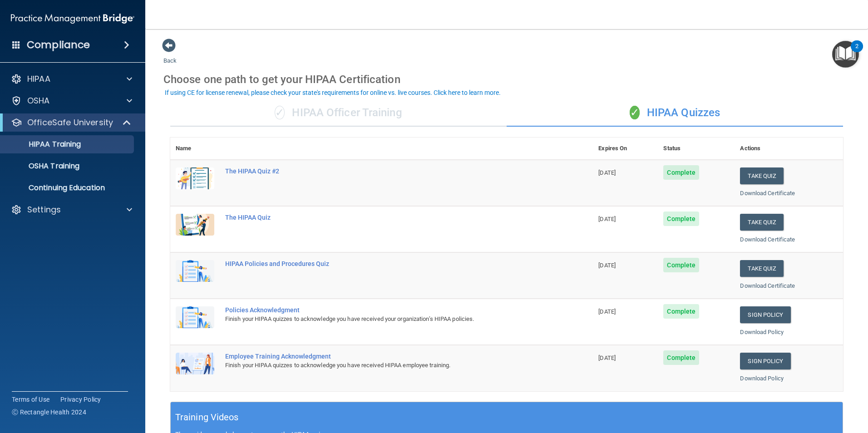 The image size is (868, 433). What do you see at coordinates (49, 412) in the screenshot?
I see `span: Ⓒ Rectangle Health 2024` at bounding box center [49, 412].